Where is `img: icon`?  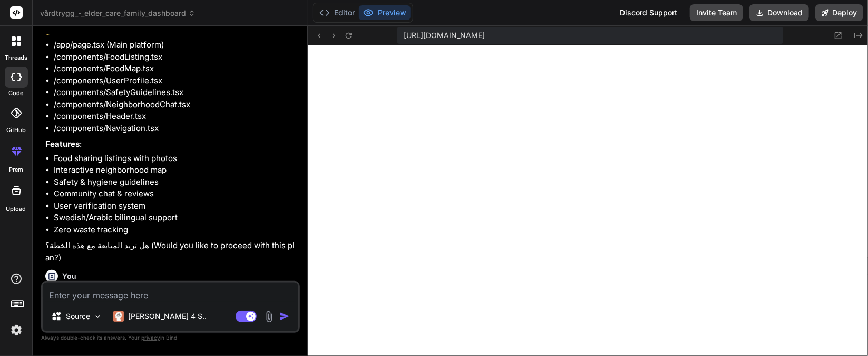 img: icon is located at coordinates (285, 316).